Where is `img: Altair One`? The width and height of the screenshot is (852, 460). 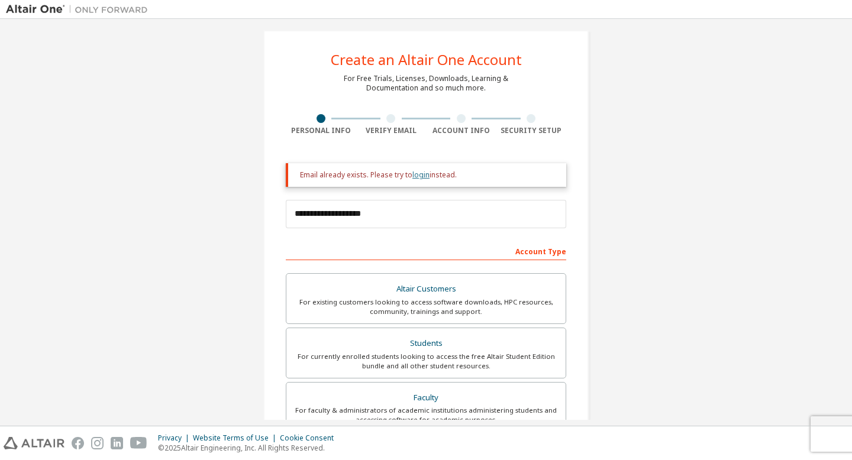
img: Altair One is located at coordinates (80, 9).